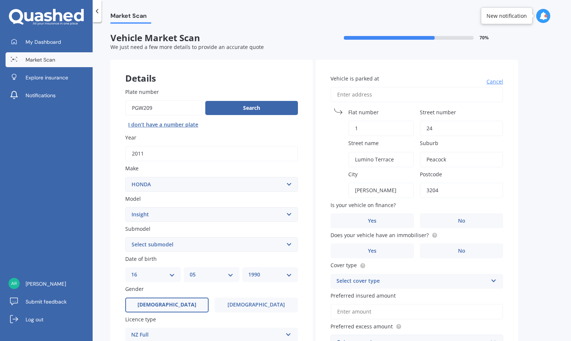 The height and width of the screenshot is (341, 571). What do you see at coordinates (363, 205) in the screenshot?
I see `span: Is your vehicle on finance?` at bounding box center [363, 205].